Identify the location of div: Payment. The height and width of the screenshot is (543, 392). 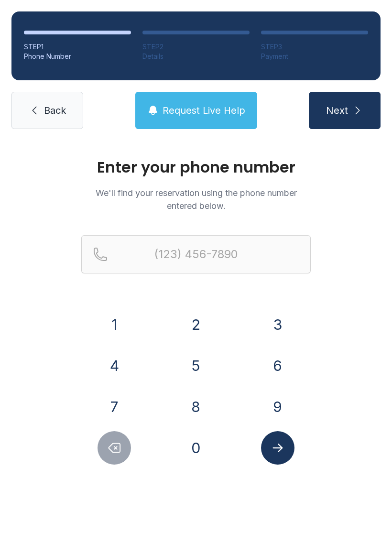
(314, 57).